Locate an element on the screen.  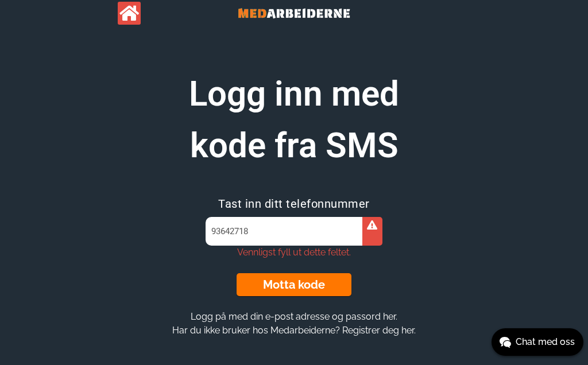
button: Logg på med din e-post adresse og passord her. is located at coordinates (294, 316).